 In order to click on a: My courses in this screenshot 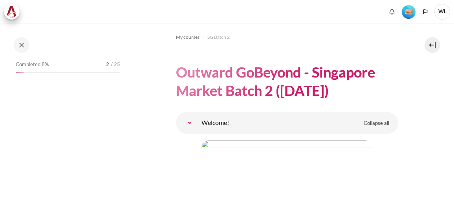, I will do `click(188, 37)`.